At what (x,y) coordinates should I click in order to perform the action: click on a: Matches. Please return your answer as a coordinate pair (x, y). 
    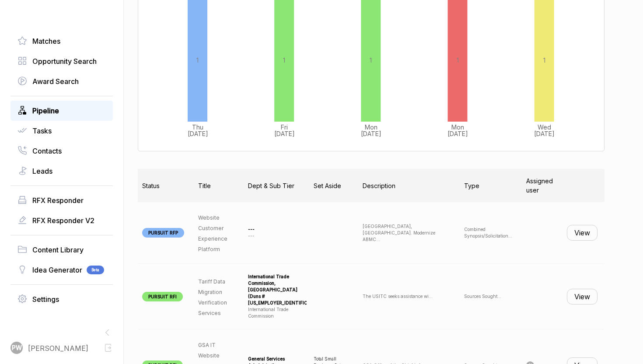
    Looking at the image, I should click on (62, 41).